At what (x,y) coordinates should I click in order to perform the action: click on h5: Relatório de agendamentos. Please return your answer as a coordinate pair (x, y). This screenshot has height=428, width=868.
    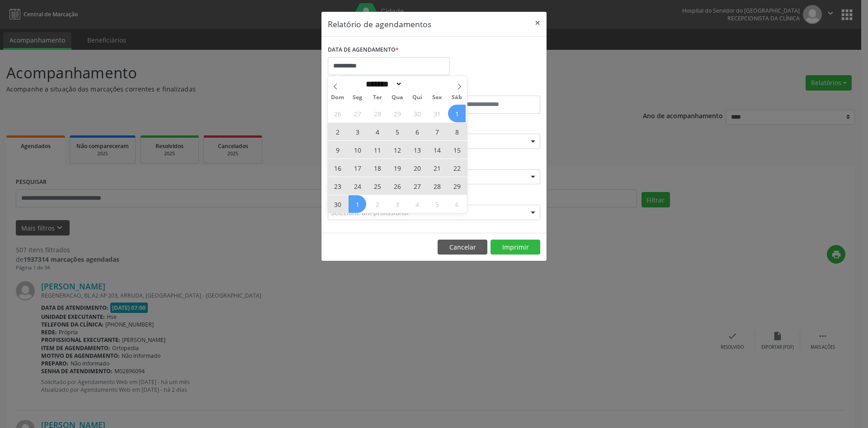
    Looking at the image, I should click on (380, 24).